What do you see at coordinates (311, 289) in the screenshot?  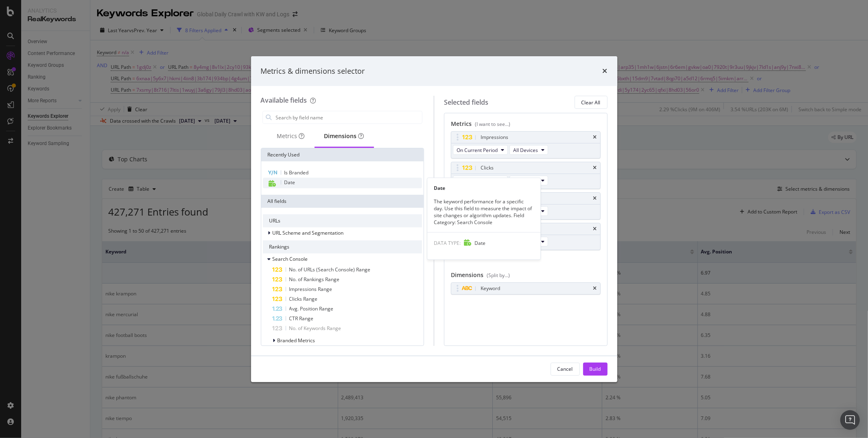 I see `span: Impressions Range` at bounding box center [311, 289].